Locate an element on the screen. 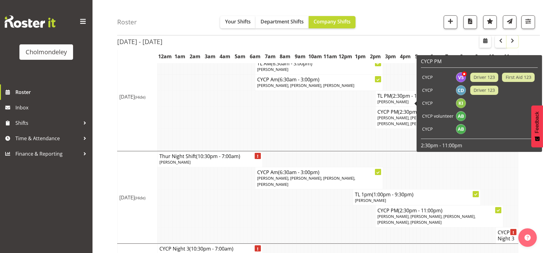  th: 7pm is located at coordinates (451, 56).